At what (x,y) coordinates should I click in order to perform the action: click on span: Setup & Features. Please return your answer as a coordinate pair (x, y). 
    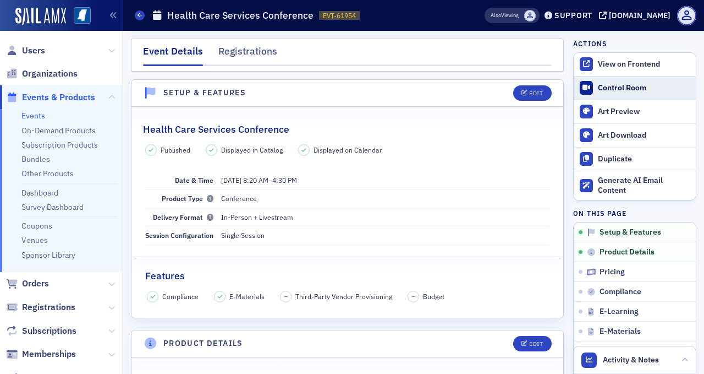
    Looking at the image, I should click on (631, 232).